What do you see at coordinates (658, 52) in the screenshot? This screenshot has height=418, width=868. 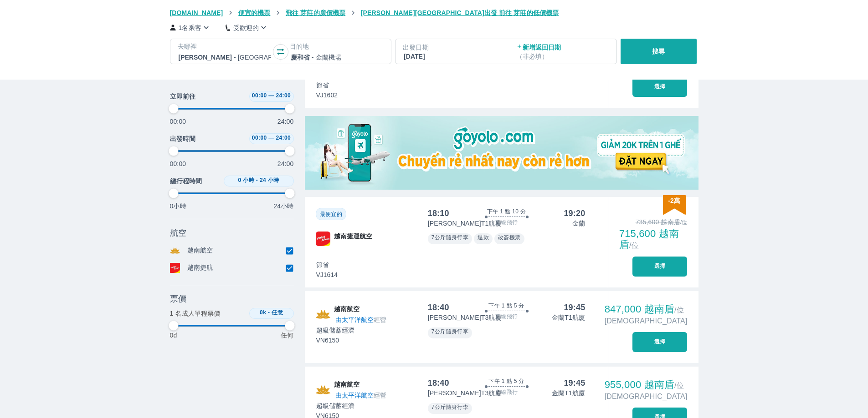 I see `button: 搜尋` at bounding box center [658, 52].